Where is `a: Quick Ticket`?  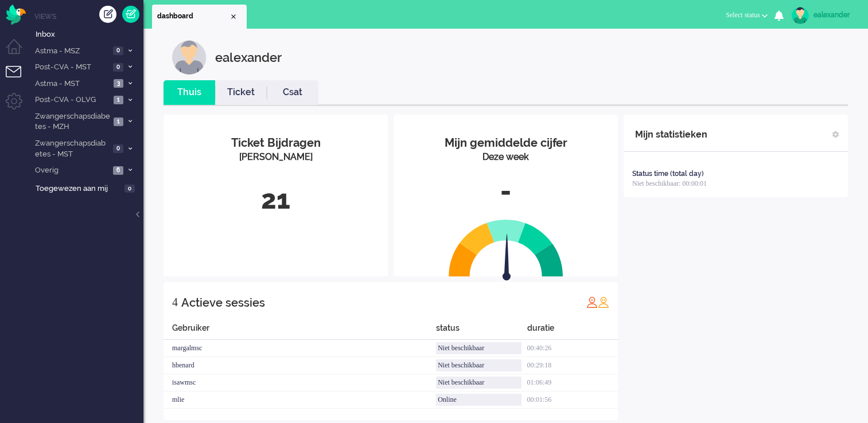
a: Quick Ticket is located at coordinates (130, 14).